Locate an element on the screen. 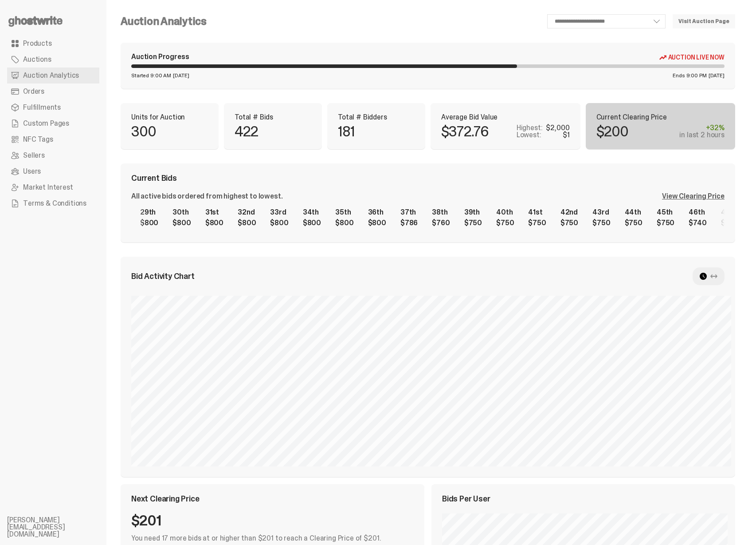 The width and height of the screenshot is (756, 545). span: Sellers is located at coordinates (34, 156).